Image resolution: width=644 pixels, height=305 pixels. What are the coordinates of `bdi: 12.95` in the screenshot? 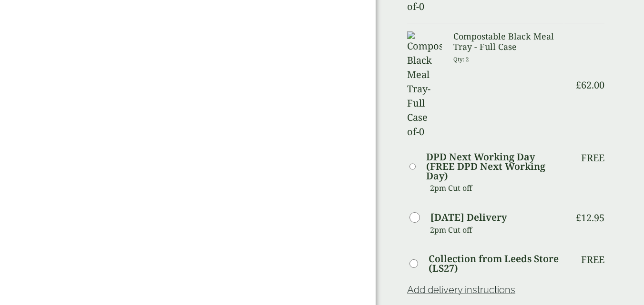 It's located at (590, 218).